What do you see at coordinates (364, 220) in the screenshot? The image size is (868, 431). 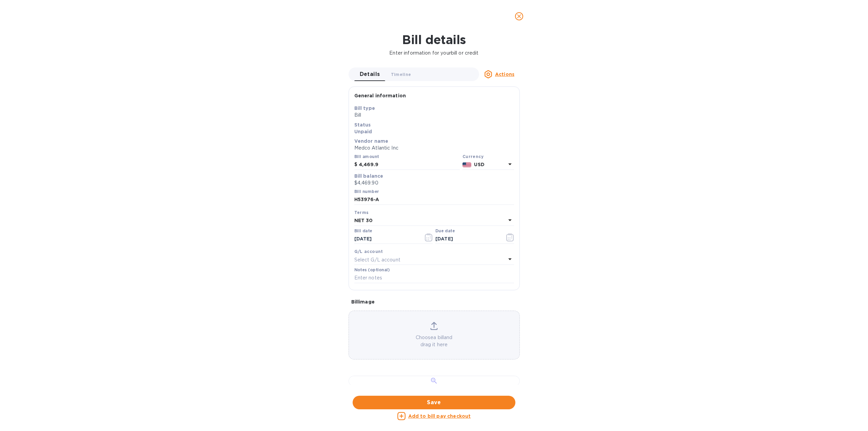 I see `b: NET 30` at bounding box center [364, 220].